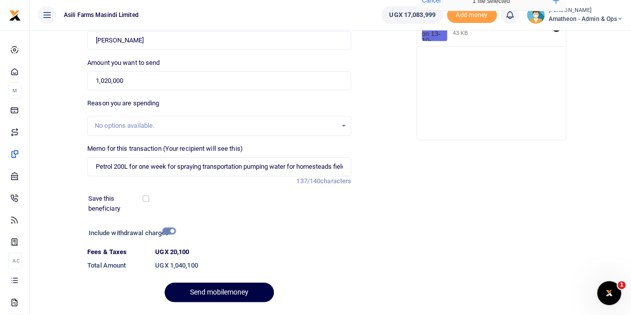 This screenshot has height=315, width=631. What do you see at coordinates (585, 19) in the screenshot?
I see `span: Amatheon - Admin & Ops` at bounding box center [585, 19].